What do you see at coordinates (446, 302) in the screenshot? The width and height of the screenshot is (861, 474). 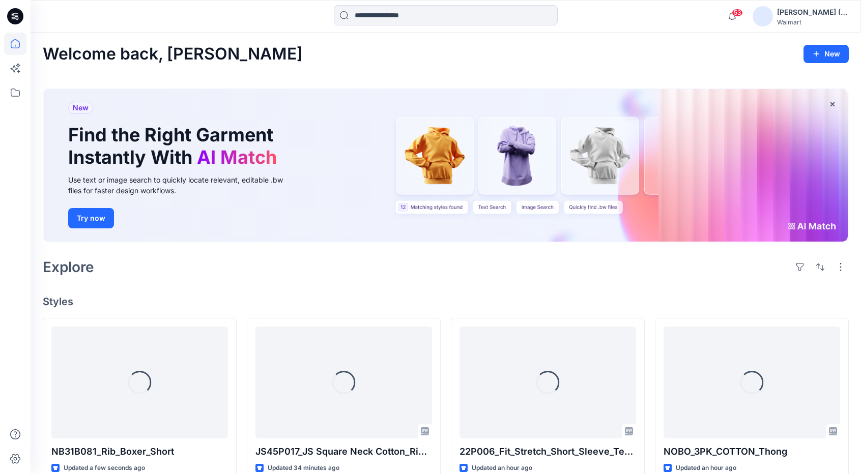 I see `h4: Styles` at bounding box center [446, 302].